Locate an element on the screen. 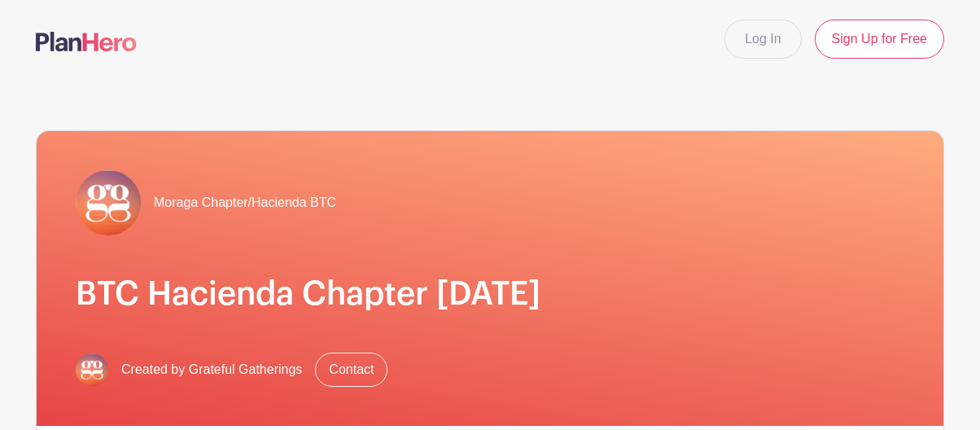 This screenshot has width=980, height=430. a: Log In is located at coordinates (763, 39).